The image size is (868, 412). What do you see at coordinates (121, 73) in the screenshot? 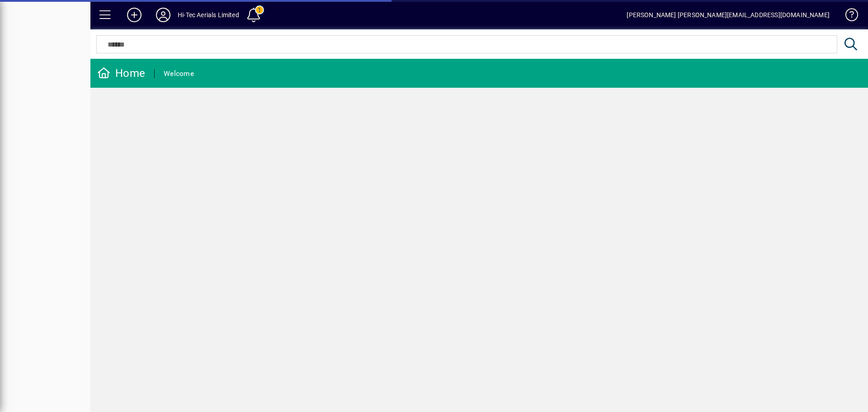
I see `div: Home` at bounding box center [121, 73].